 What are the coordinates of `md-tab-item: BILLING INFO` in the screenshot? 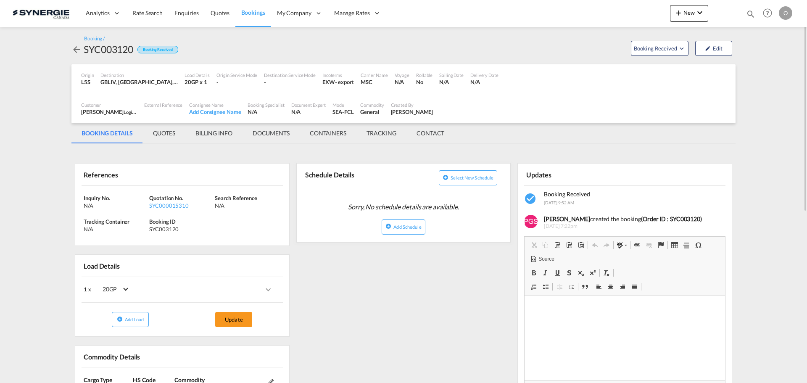 It's located at (214, 133).